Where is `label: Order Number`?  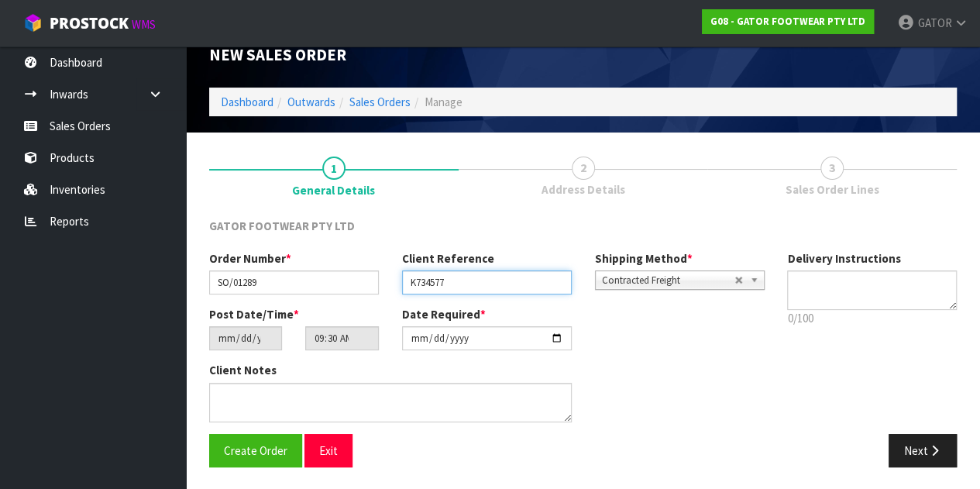 label: Order Number is located at coordinates (250, 259).